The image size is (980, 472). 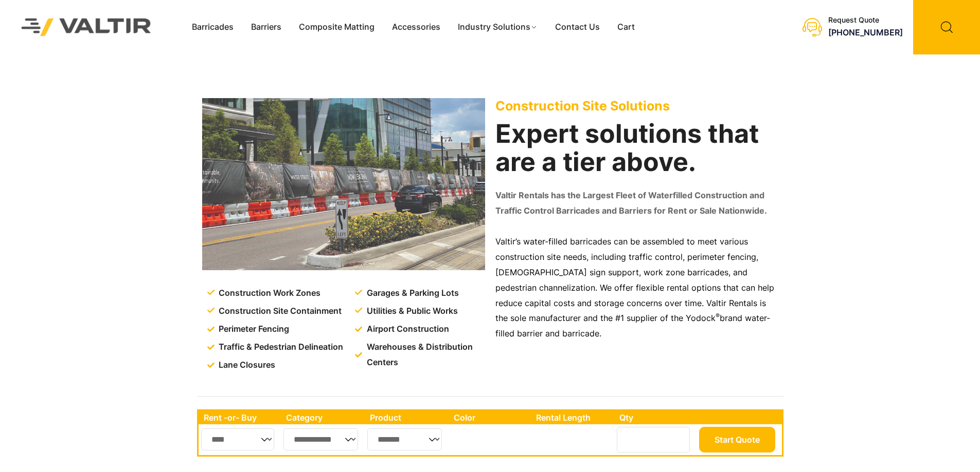 What do you see at coordinates (637, 288) in the screenshot?
I see `p: Valtir’s water-filled barricades can be assembled to meet various construction site needs, includ...` at bounding box center [637, 288].